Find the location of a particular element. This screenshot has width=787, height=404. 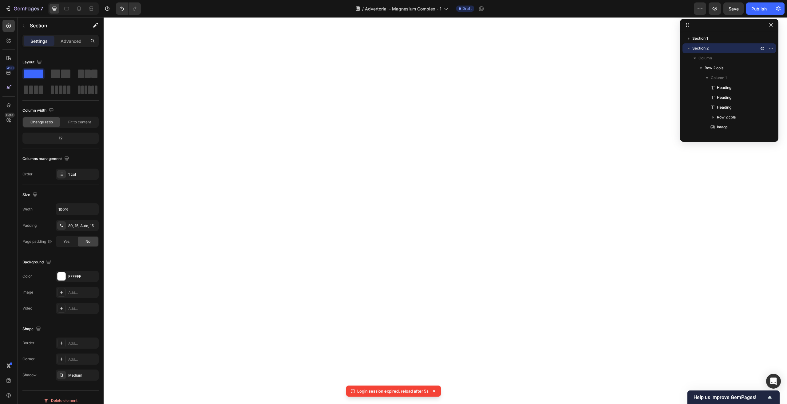

span: Advertorial - Magnesium Complex - 1 is located at coordinates (403, 9).